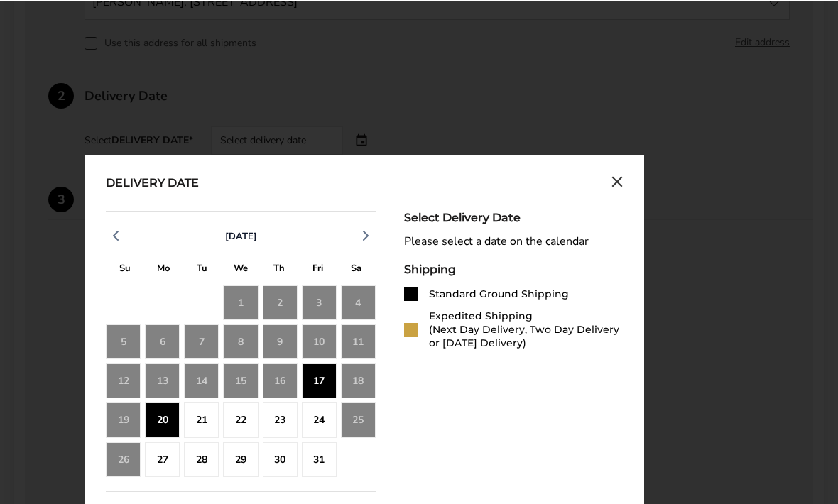  I want to click on div: M, so click(164, 269).